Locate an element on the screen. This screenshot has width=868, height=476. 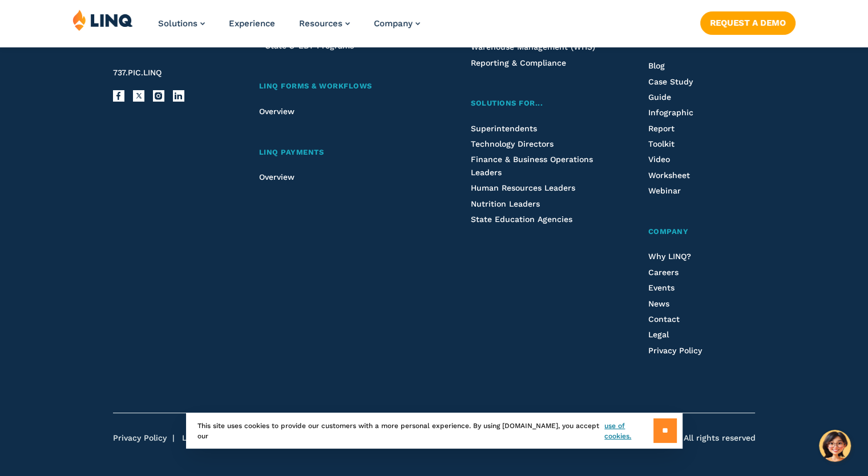
a: Finance & Business Operations Leaders is located at coordinates (532, 166).